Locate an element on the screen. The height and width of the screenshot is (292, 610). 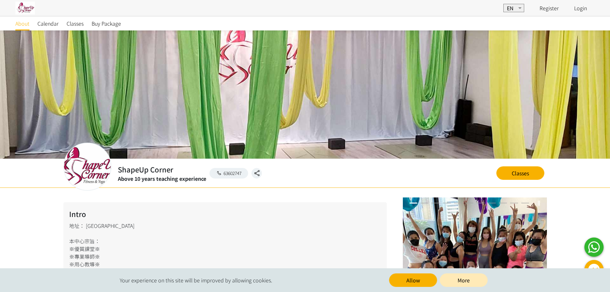
a: Calendar is located at coordinates (48, 23).